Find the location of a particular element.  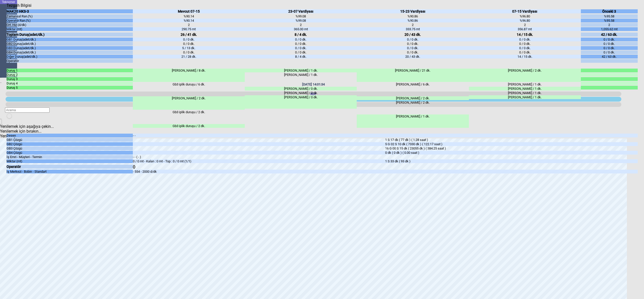

div: 16 G 00 S 15 dk ( 23055 dk ) ( 384.25 saat ) is located at coordinates (511, 148).